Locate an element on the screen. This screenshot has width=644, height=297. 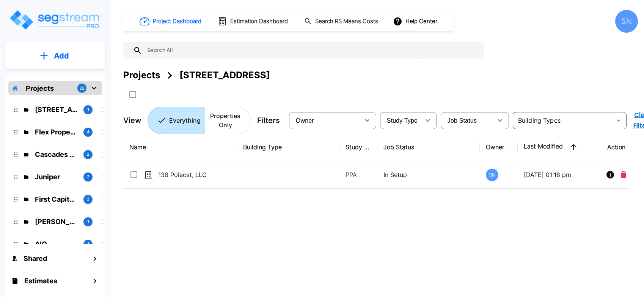
p: AIO is located at coordinates (56, 243).